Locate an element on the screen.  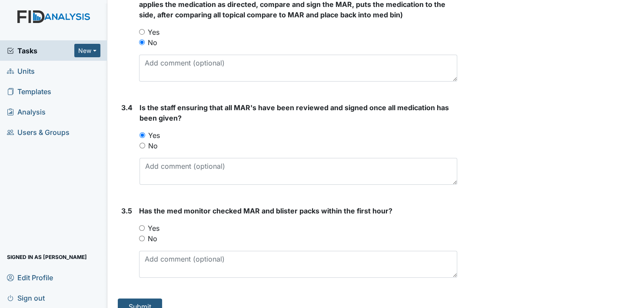
span: Has the med monitor checked MAR and blister packs within the first hour? is located at coordinates (265, 211).